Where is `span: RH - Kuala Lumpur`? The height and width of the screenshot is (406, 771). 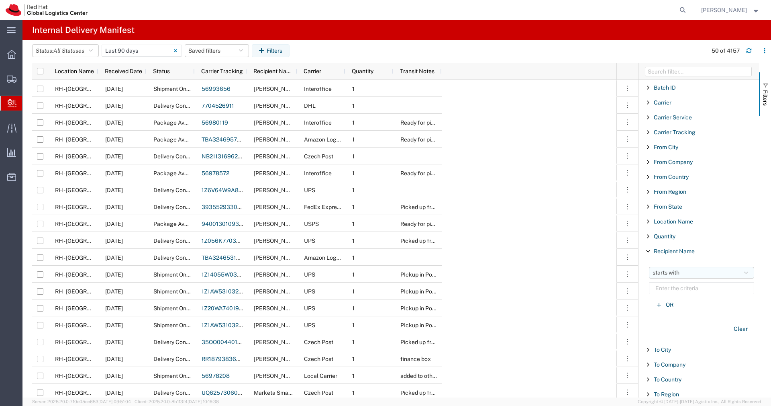 span: RH - Kuala Lumpur is located at coordinates (89, 106).